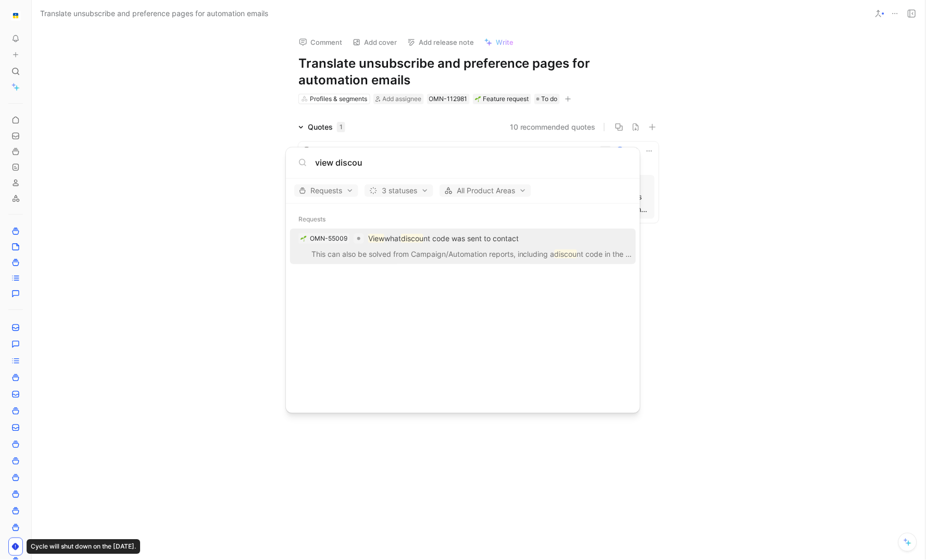 The image size is (926, 560). What do you see at coordinates (329, 238) in the screenshot?
I see `div: OMN-55009` at bounding box center [329, 238].